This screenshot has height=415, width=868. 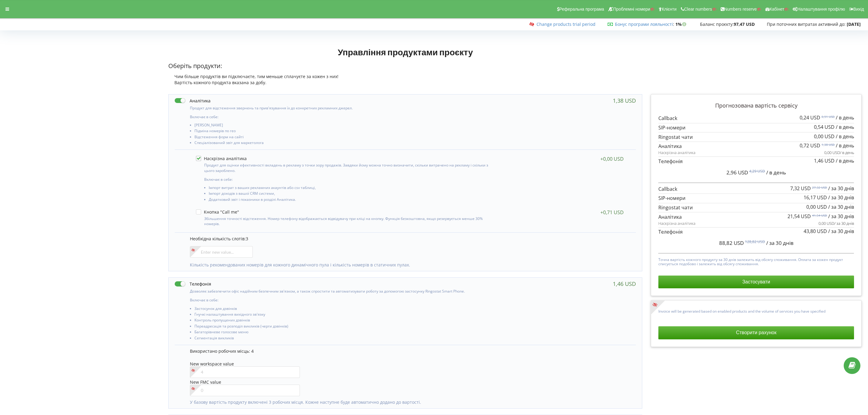 I want to click on span: Проблемні номери, so click(x=632, y=9).